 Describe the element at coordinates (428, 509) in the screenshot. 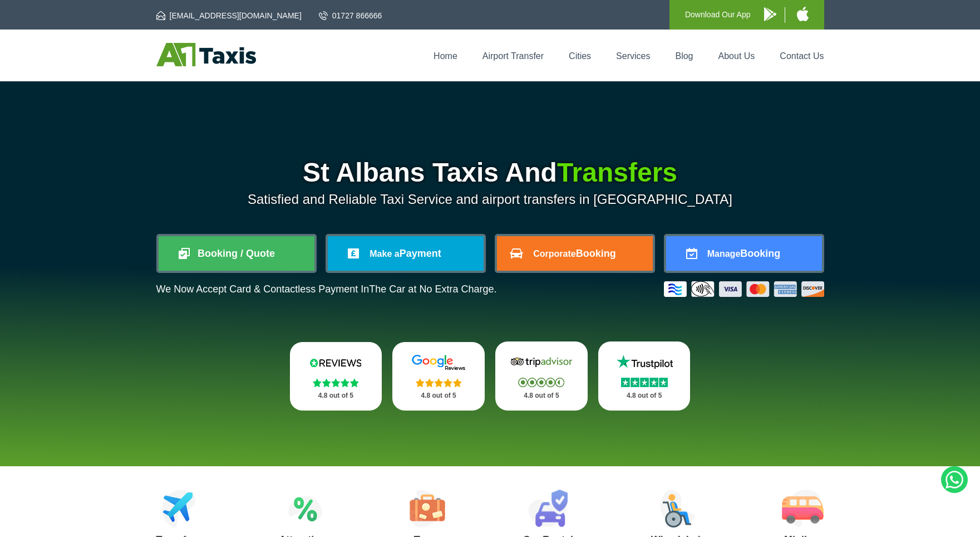

I see `img: Tours` at that location.